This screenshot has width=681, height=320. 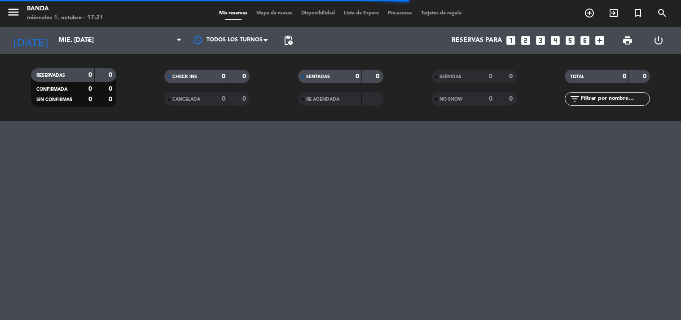 What do you see at coordinates (600, 40) in the screenshot?
I see `i: add_box` at bounding box center [600, 40].